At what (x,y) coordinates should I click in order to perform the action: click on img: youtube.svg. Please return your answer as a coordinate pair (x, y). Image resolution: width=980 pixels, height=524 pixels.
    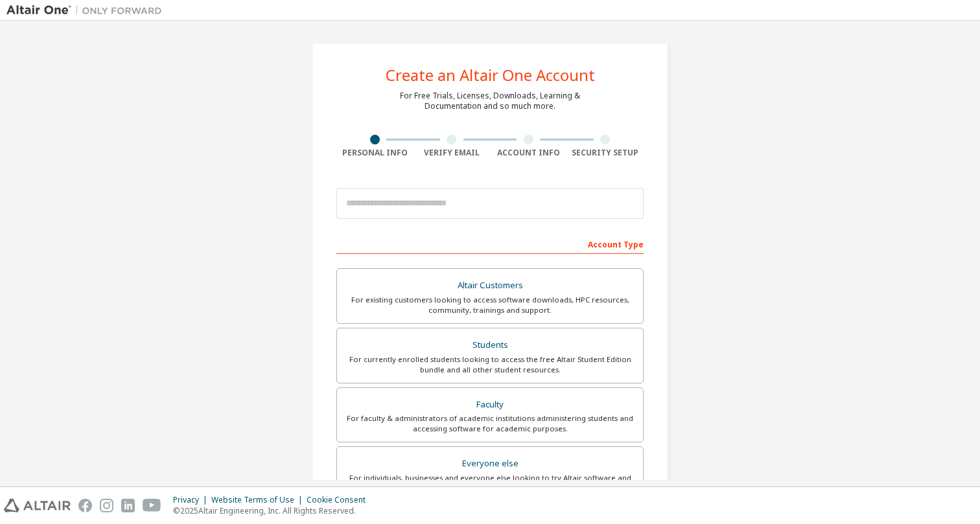
    Looking at the image, I should click on (152, 506).